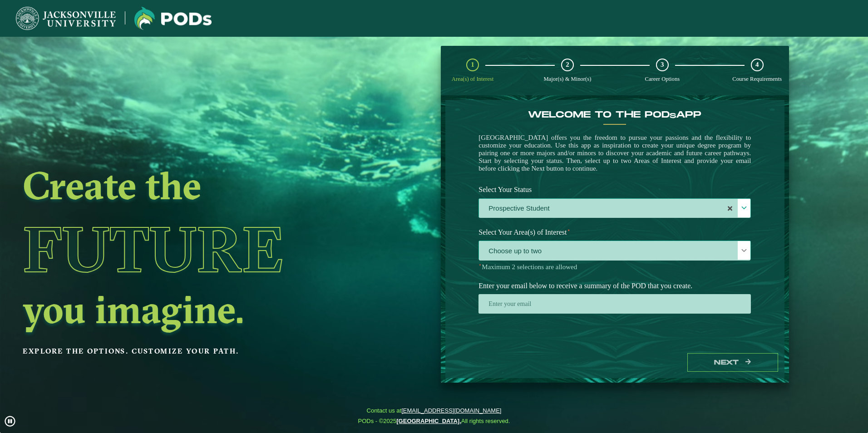 Image resolution: width=868 pixels, height=433 pixels. What do you see at coordinates (615, 303) in the screenshot?
I see `input: Enter your email` at bounding box center [615, 303].